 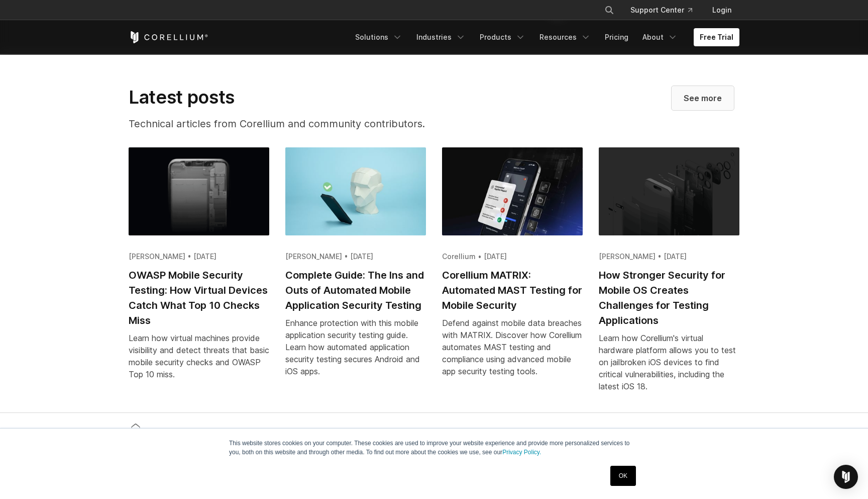 I want to click on h2: OWASP Mobile Security Testing: How Virtual Devices Catch What Top 10 Checks Miss, so click(x=199, y=297).